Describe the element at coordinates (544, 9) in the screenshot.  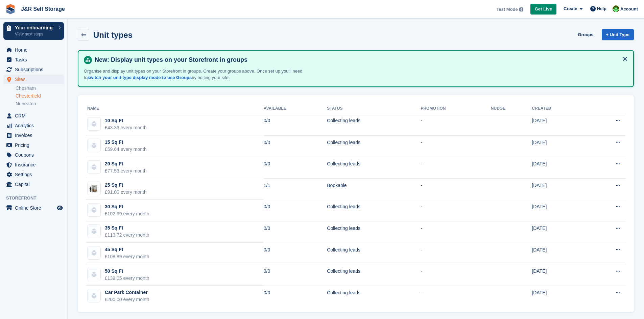
I see `a: Get Live` at that location.